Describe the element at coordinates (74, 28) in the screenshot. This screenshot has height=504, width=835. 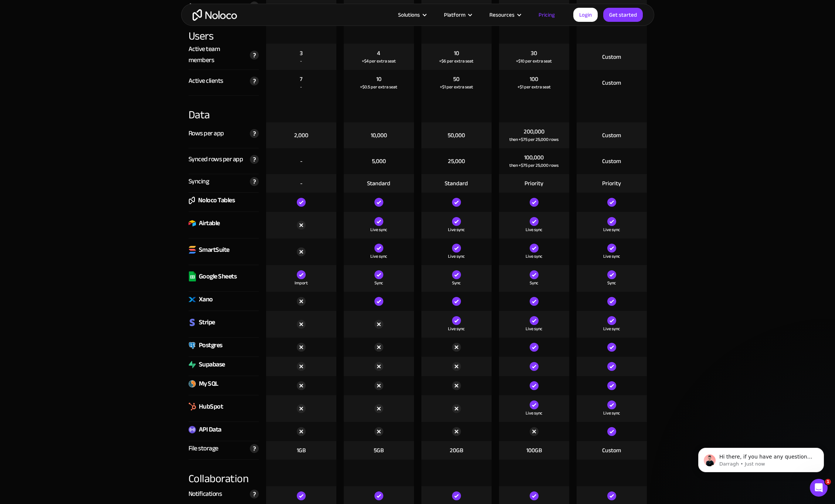
I see `div: message notification from Darragh, Just now. Hi there, if you have any questions about our pricin...` at that location.